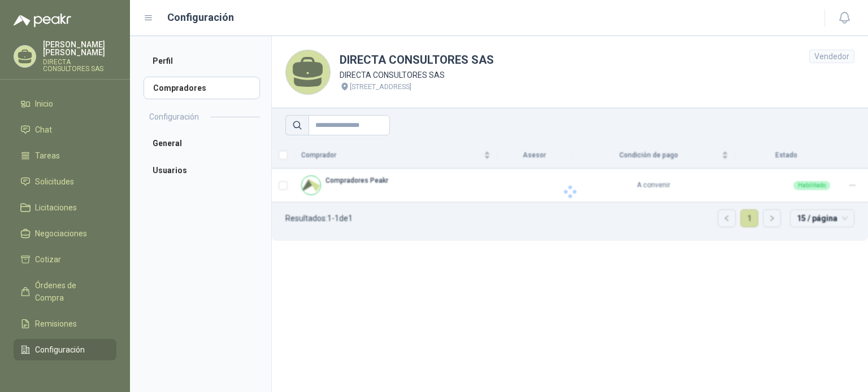 The image size is (868, 392). Describe the element at coordinates (70, 292) in the screenshot. I see `span: Órdenes de Compra` at that location.